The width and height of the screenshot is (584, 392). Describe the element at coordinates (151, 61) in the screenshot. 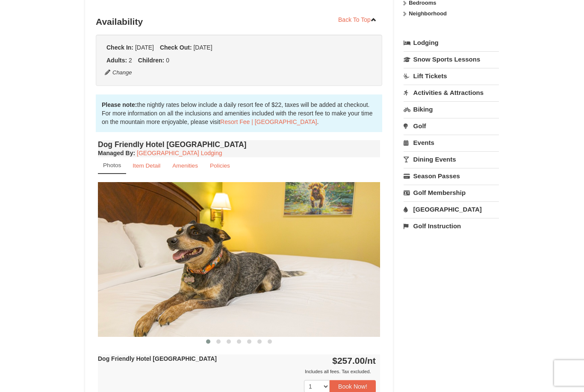

I see `strong: Children:` at that location.